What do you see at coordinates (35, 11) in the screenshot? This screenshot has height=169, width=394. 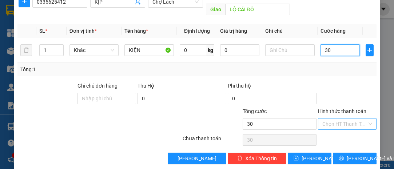 I see `div: Sài Gòn` at bounding box center [35, 11].